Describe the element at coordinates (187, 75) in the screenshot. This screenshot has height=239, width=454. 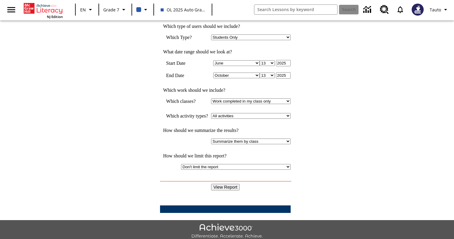
I see `td: End Date` at that location.